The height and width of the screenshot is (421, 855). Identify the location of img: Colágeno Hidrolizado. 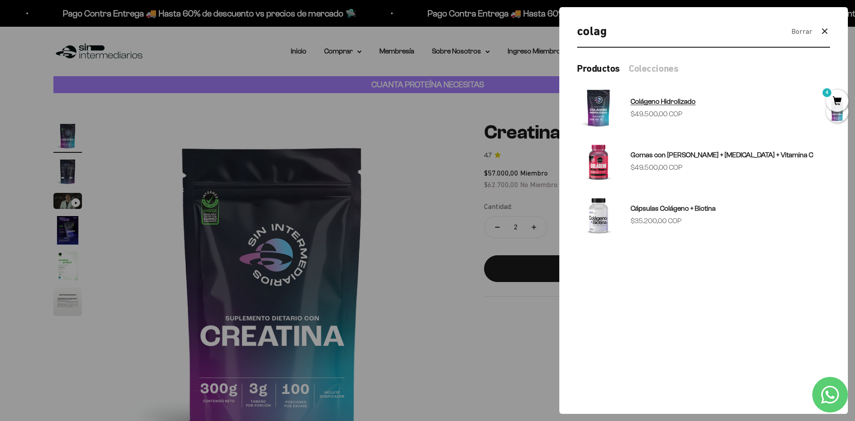
(598, 108).